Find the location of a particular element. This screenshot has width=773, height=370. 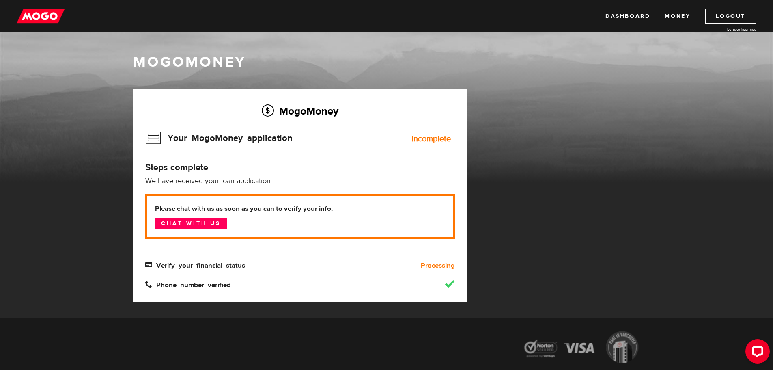

img: mogo_logo-11ee424be714fa7cbb0f0f49df9e16ec.png is located at coordinates (41, 16).